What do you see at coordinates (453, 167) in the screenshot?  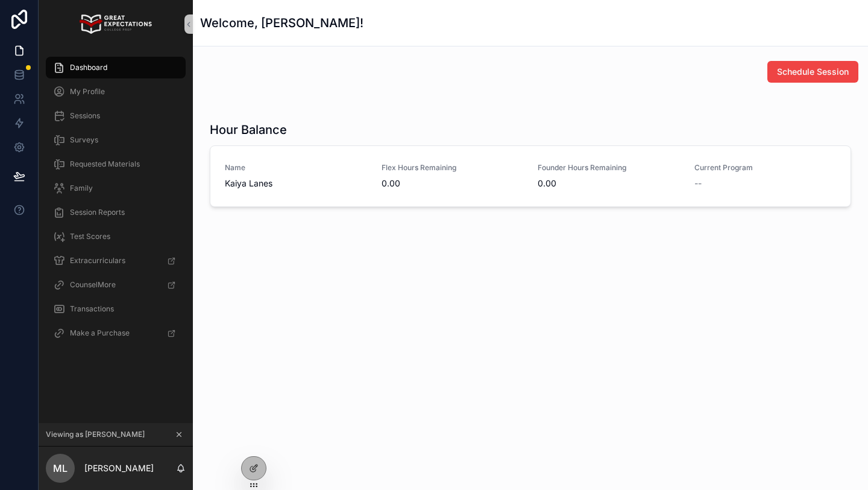 I see `span: Flex Hours Remaining` at bounding box center [453, 167].